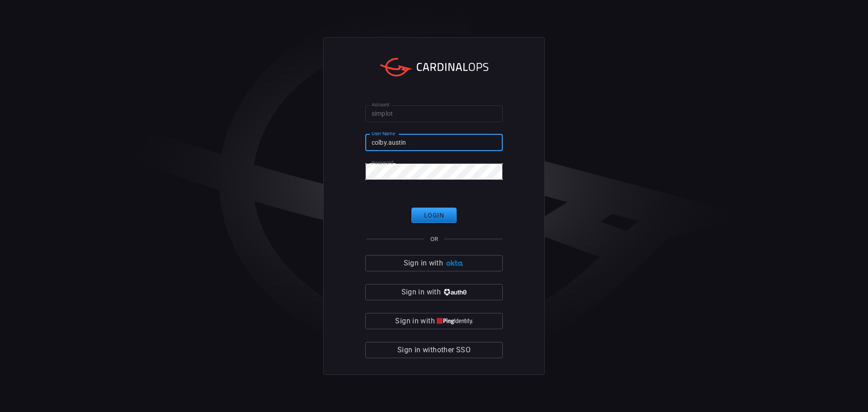  I want to click on img: quu4iresuhQAAAABJRU5ErkJggg==, so click(455, 321).